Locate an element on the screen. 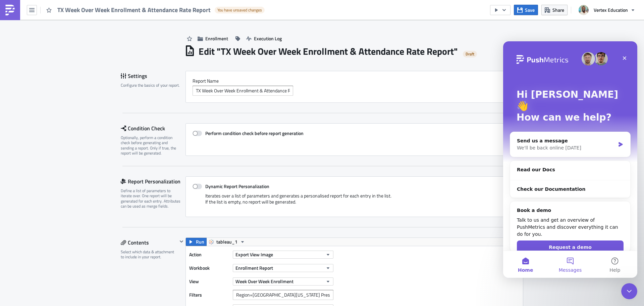 The image size is (644, 306). h1: Edit " TX Week Over Week Enrollment & Attendance Rate Report " is located at coordinates (328, 52).